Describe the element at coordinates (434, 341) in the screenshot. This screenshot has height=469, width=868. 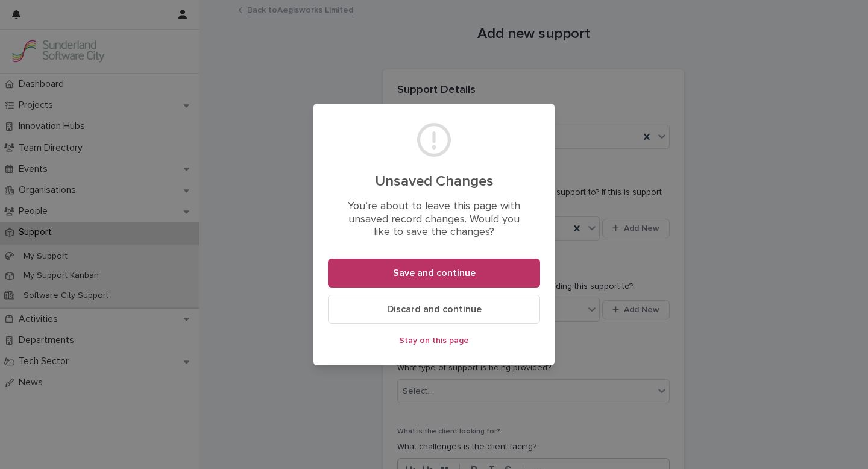
I see `button: Stay on this page` at that location.